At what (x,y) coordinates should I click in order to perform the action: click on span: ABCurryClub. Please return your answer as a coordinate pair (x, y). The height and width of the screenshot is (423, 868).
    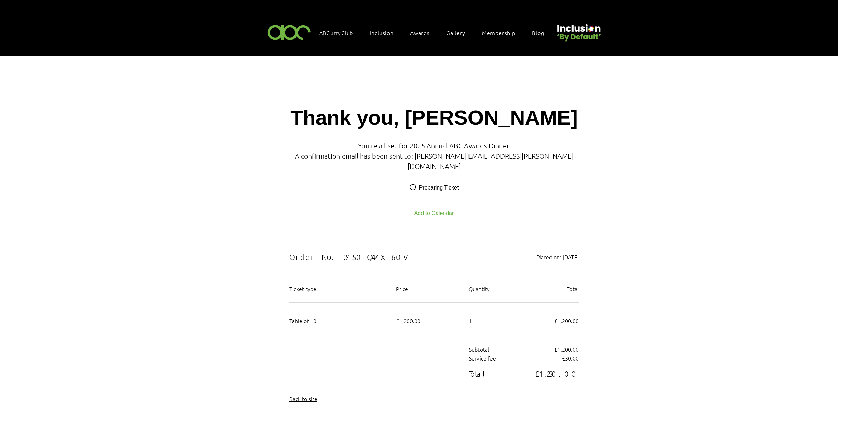
    Looking at the image, I should click on (337, 33).